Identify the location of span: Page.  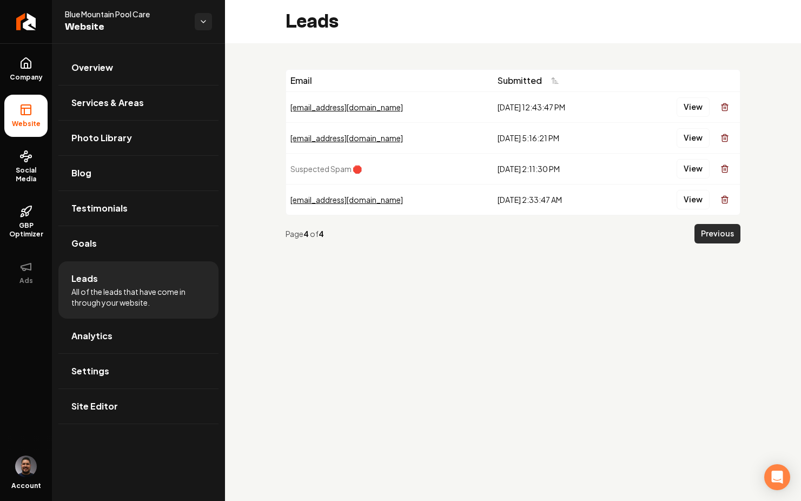
(294, 234).